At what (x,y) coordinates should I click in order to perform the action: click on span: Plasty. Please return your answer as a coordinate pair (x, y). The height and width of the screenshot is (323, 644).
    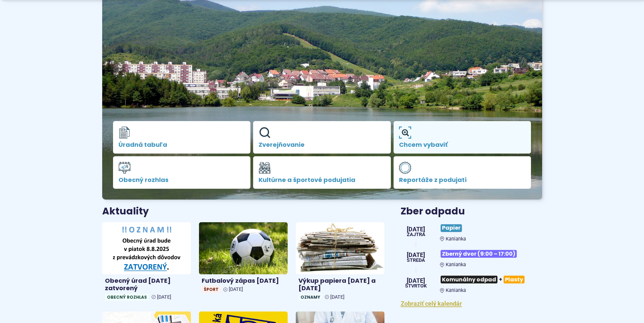
    Looking at the image, I should click on (514, 279).